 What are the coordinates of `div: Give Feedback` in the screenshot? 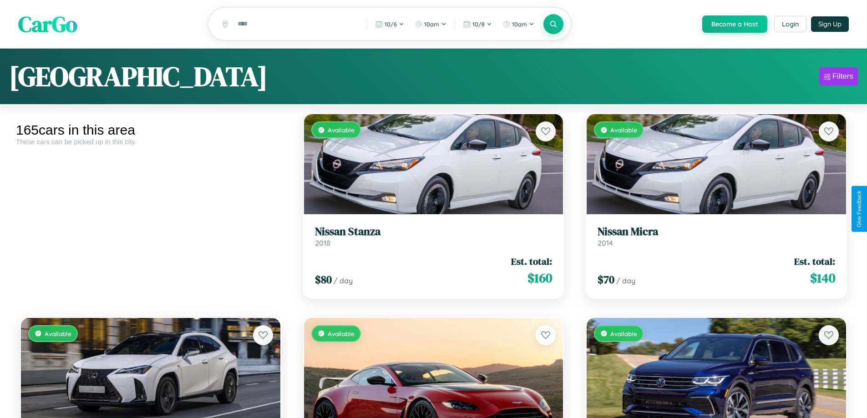 It's located at (859, 209).